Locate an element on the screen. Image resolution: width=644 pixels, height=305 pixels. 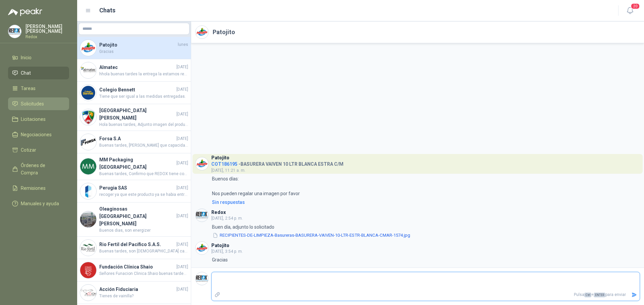
a: Licitaciones is located at coordinates (38, 119).